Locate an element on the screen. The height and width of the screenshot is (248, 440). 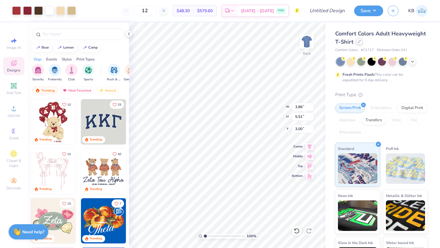
img: Club Image is located at coordinates (72, 70).